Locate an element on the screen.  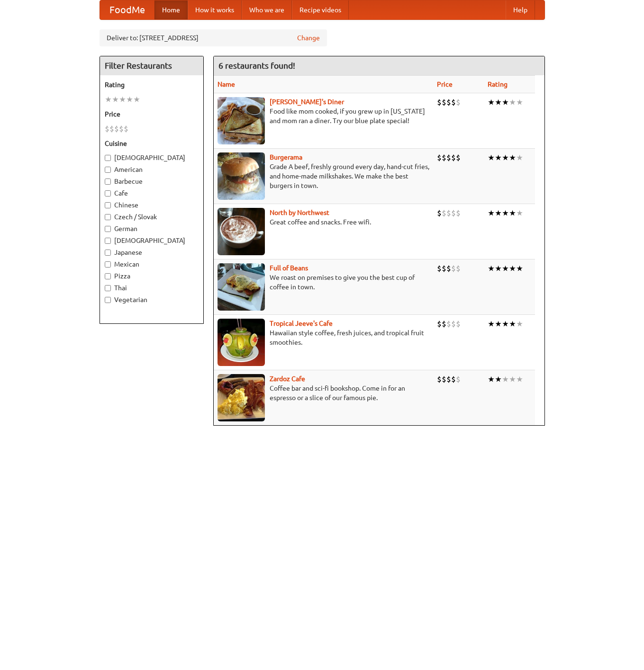
label: Mexican is located at coordinates (151, 264).